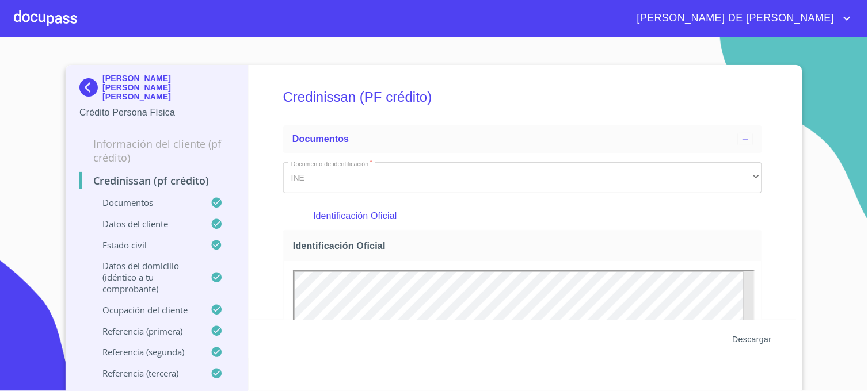 This screenshot has width=868, height=391. What do you see at coordinates (145, 331) in the screenshot?
I see `p: Referencia (primera)` at bounding box center [145, 331].